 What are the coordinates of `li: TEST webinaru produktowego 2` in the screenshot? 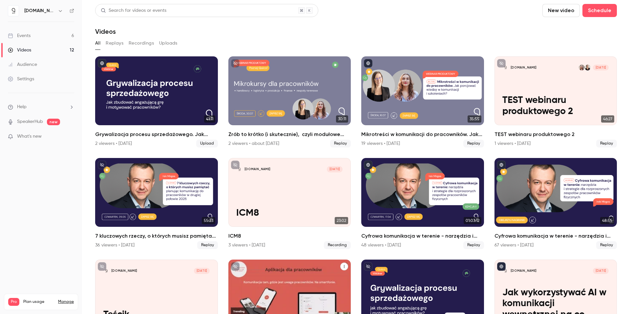 It's located at (556, 102).